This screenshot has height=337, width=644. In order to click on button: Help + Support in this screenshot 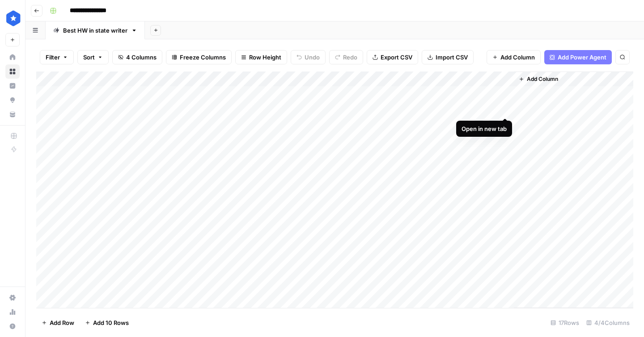, I will do `click(13, 326)`.